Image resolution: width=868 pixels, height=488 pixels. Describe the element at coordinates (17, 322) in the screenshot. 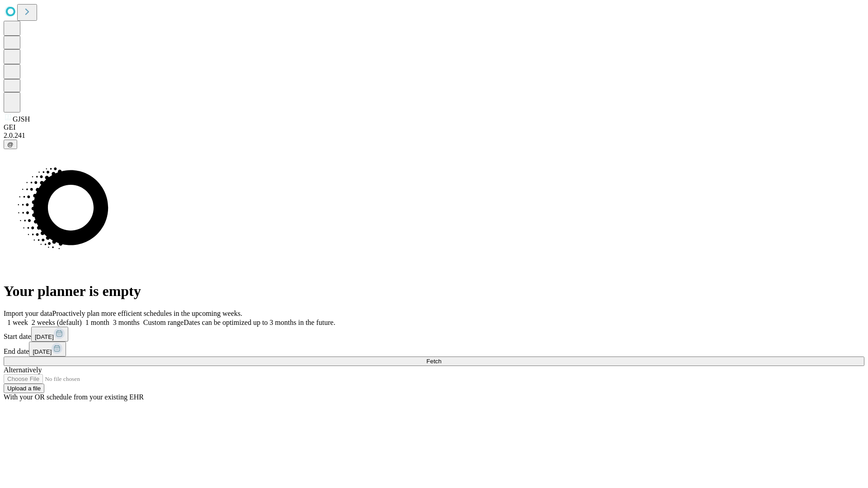

I see `span: 1 week` at that location.